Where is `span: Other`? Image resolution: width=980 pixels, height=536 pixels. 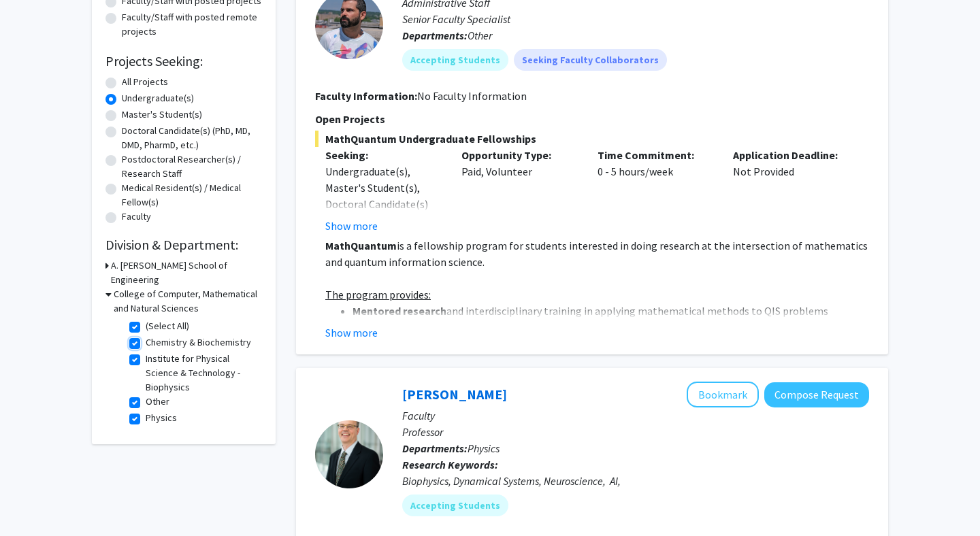 span: Other is located at coordinates (480, 35).